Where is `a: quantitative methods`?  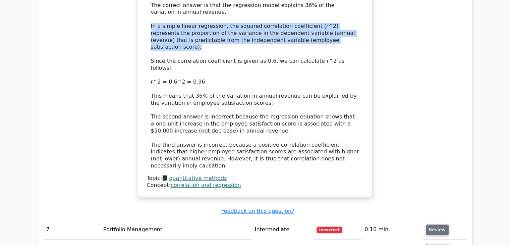 a: quantitative methods is located at coordinates (198, 178).